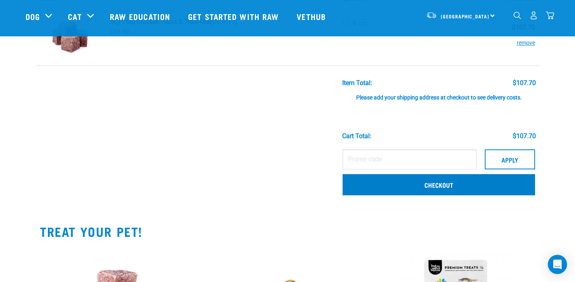  What do you see at coordinates (75, 16) in the screenshot?
I see `a: Cat` at bounding box center [75, 16].